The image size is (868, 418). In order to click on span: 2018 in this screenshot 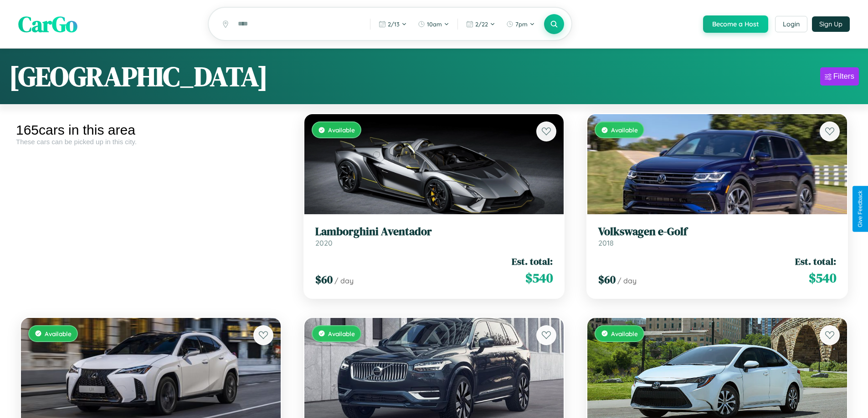, I will do `click(606, 243)`.